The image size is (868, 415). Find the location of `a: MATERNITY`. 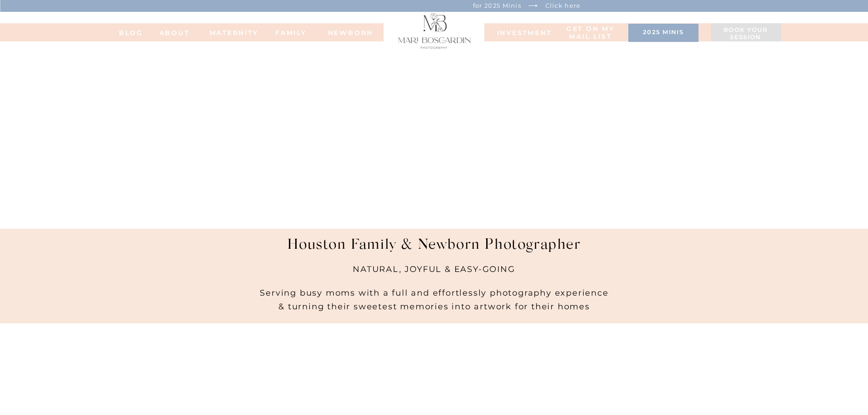

a: MATERNITY is located at coordinates (228, 33).